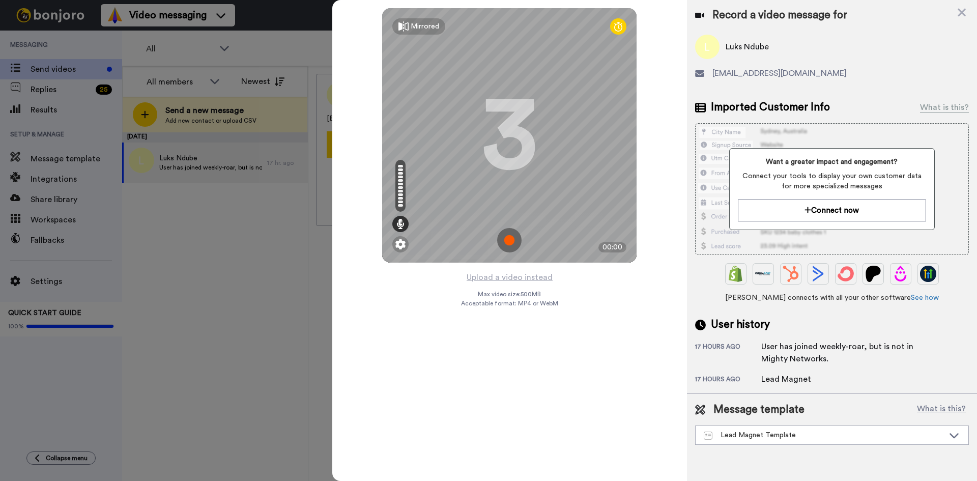 This screenshot has width=977, height=481. I want to click on img: Hubspot, so click(791, 274).